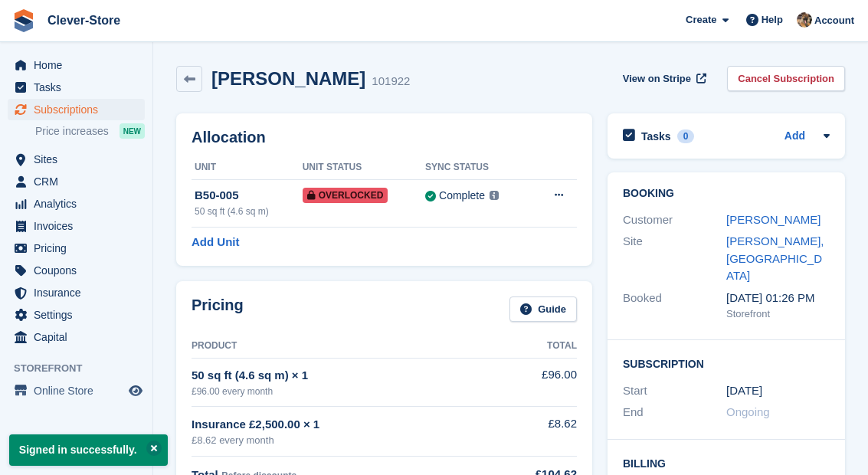  What do you see at coordinates (726, 194) in the screenshot?
I see `h2: Booking` at bounding box center [726, 194].